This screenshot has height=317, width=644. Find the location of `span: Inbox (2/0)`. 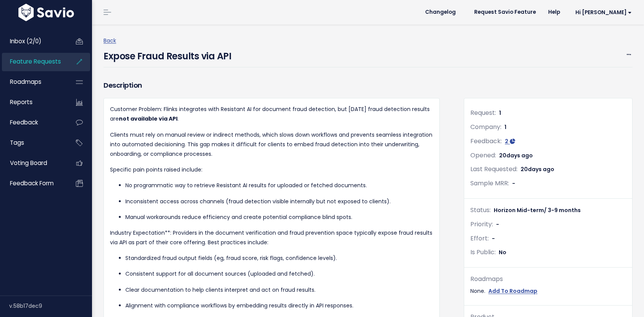

span: Inbox (2/0) is located at coordinates (26, 41).